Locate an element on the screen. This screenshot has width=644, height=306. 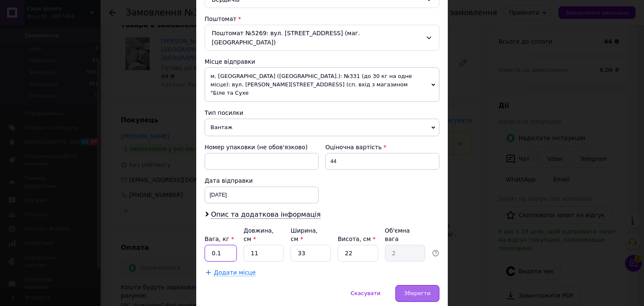
label: Ширина, см is located at coordinates (304, 235).